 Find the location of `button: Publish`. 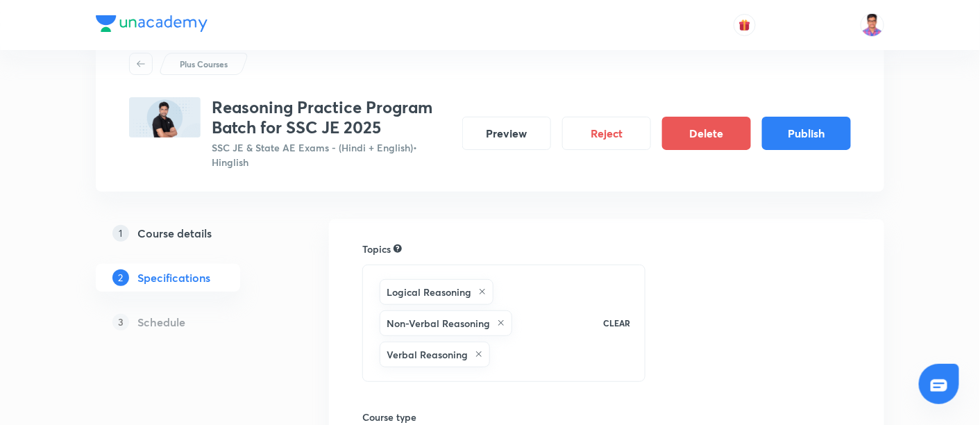

button: Publish is located at coordinates (806, 134).